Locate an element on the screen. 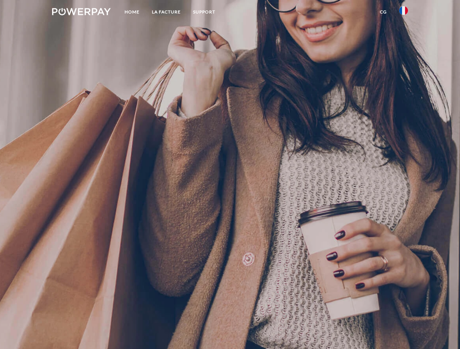  a: Home is located at coordinates (132, 12).